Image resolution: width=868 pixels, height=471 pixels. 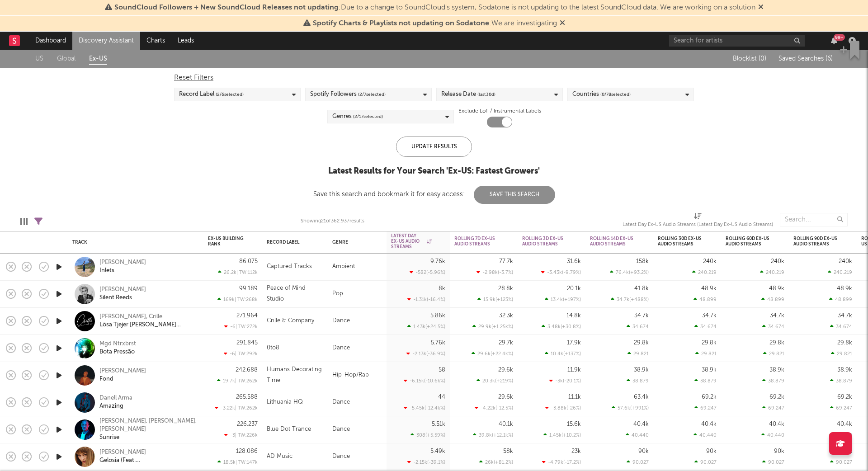 What do you see at coordinates (332, 222) in the screenshot?
I see `div: Showing 21 of 362.937 results` at bounding box center [332, 222].